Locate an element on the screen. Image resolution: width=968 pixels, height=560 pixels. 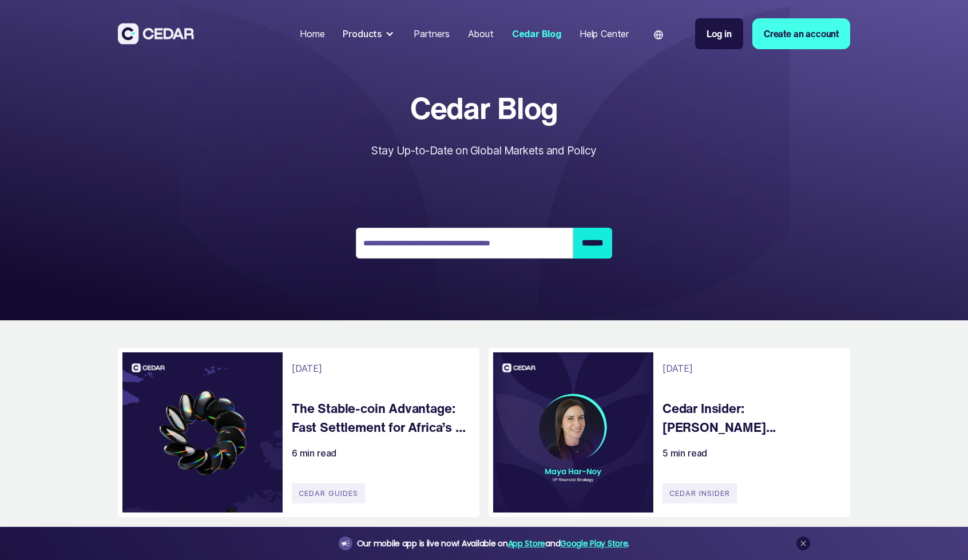
a: About is located at coordinates (480, 34).